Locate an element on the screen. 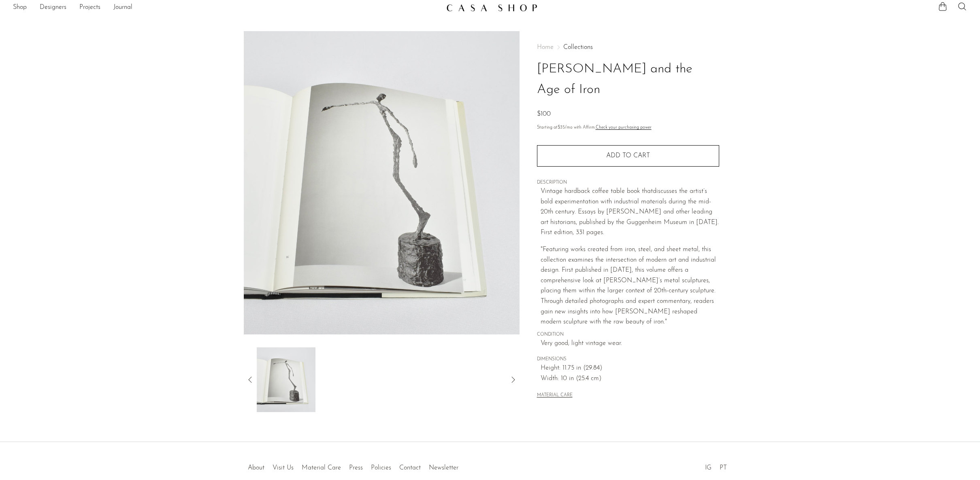 The image size is (980, 480). p: Starting at /mo with Affirm. is located at coordinates (627, 128).